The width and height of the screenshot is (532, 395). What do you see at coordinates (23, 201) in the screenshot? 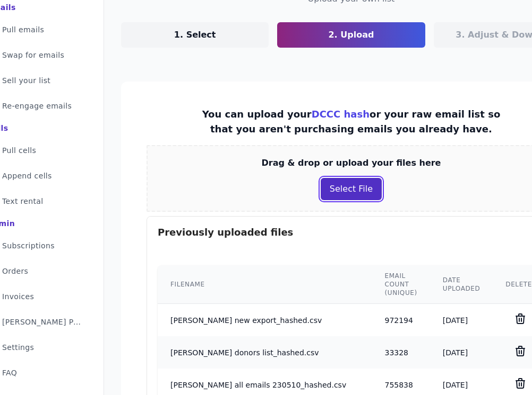
I see `span: Text rental` at bounding box center [23, 201].